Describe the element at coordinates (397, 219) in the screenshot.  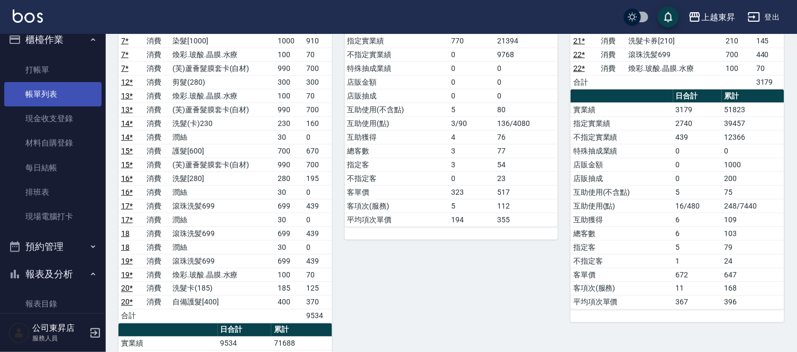
I see `td: 平均項次單價` at that location.